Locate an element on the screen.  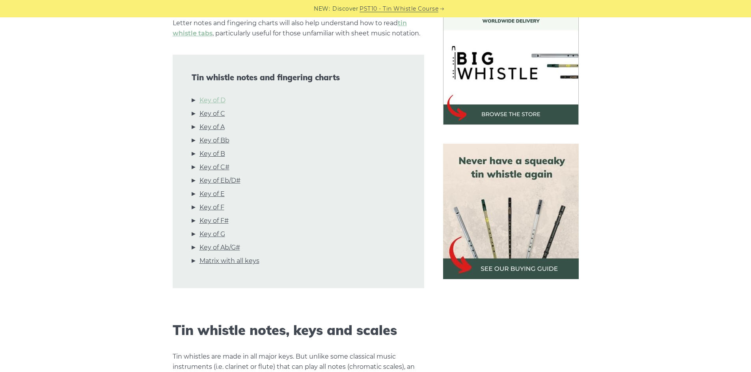
a: Key of C# is located at coordinates (214, 167).